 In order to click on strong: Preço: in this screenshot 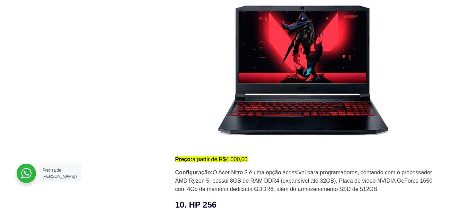, I will do `click(184, 159)`.